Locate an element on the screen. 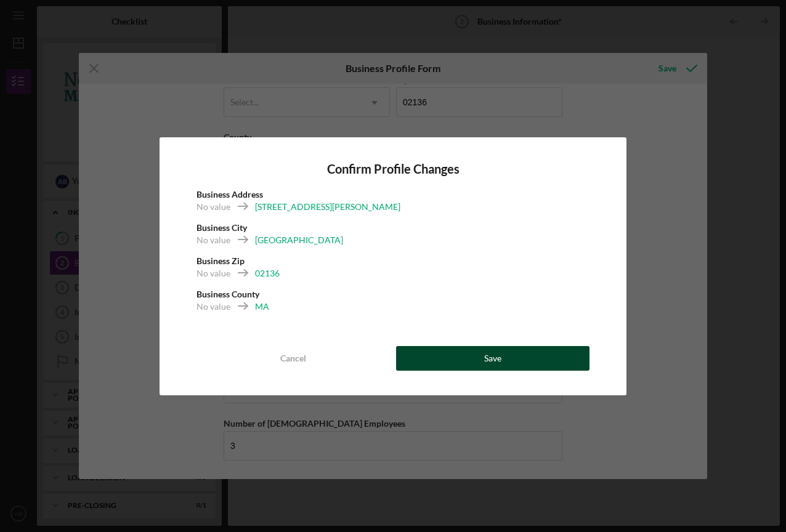 The image size is (786, 532). div: Save is located at coordinates (493, 358).